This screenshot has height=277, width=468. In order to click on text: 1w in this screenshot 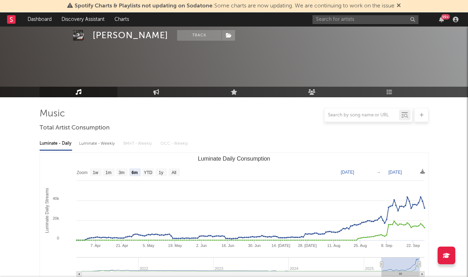, I will do `click(96, 172)`.